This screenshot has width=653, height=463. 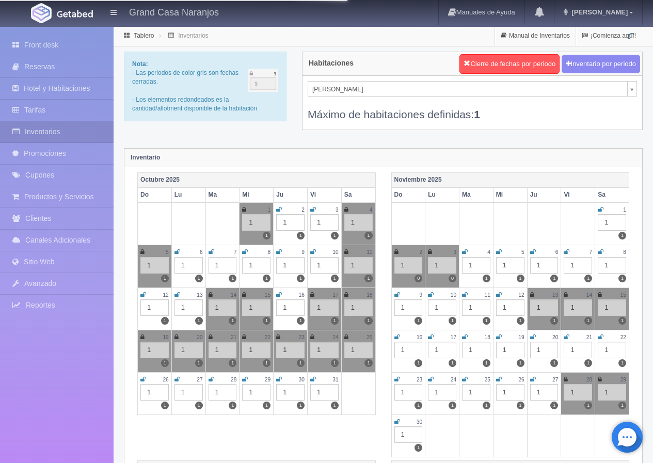 What do you see at coordinates (476, 195) in the screenshot?
I see `th: Ma` at bounding box center [476, 195].